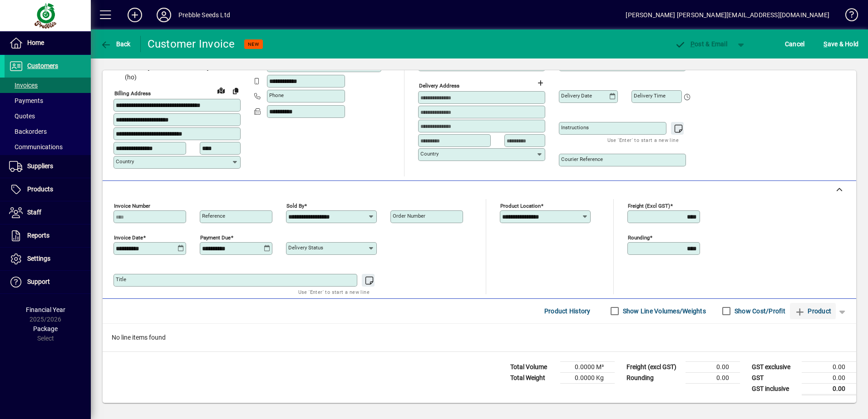 The image size is (868, 419). Describe the element at coordinates (39, 282) in the screenshot. I see `span: Support` at that location.